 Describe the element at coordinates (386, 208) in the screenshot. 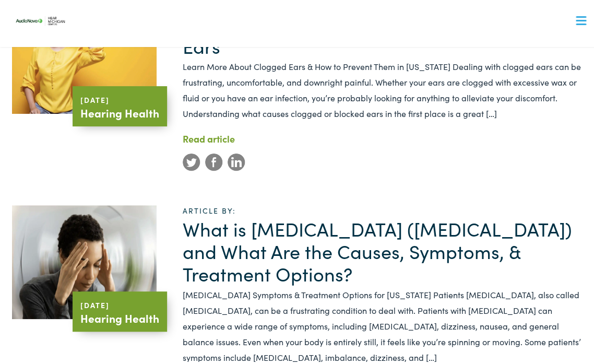

I see `p: ARTICLE BY:` at that location.